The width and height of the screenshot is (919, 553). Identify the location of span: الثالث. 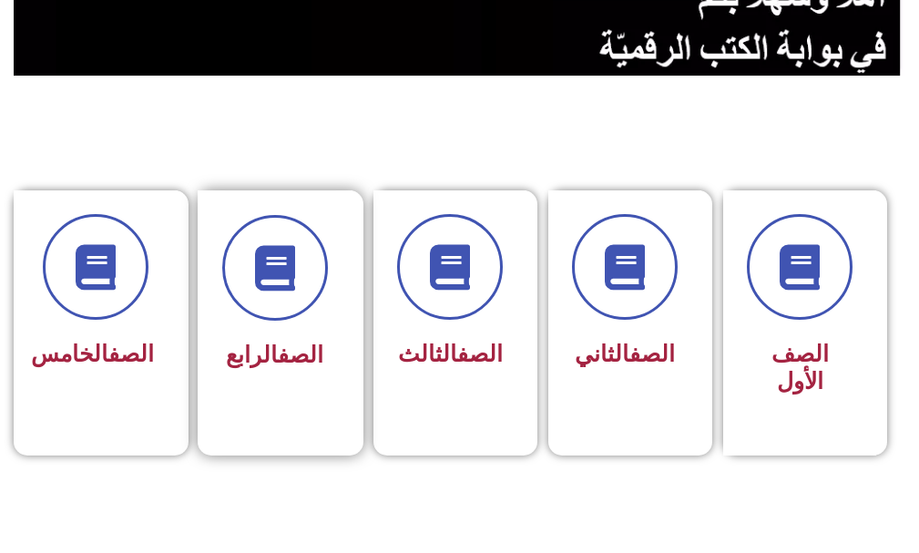
(450, 353).